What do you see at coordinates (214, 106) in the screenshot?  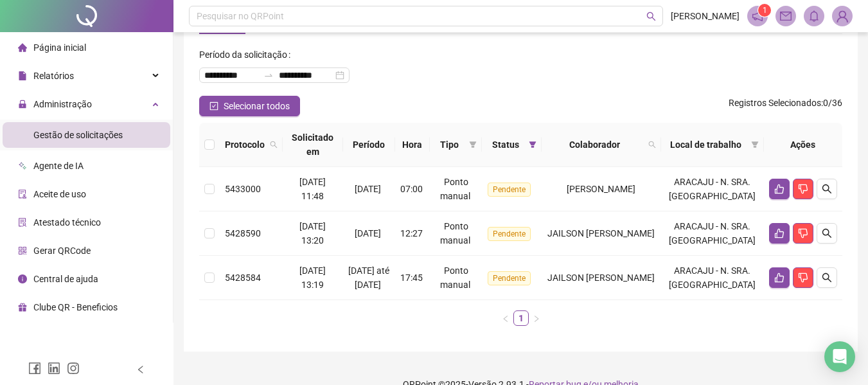 I see `span: check-square` at bounding box center [214, 106].